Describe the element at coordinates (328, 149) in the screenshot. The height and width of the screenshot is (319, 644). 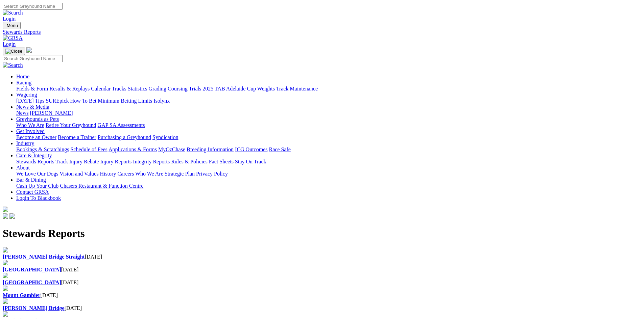
I see `div: Industry` at that location.